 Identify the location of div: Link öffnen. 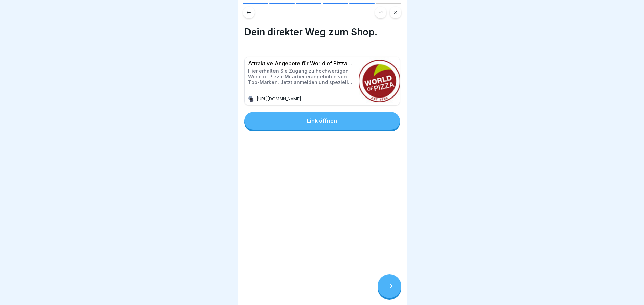
(322, 121).